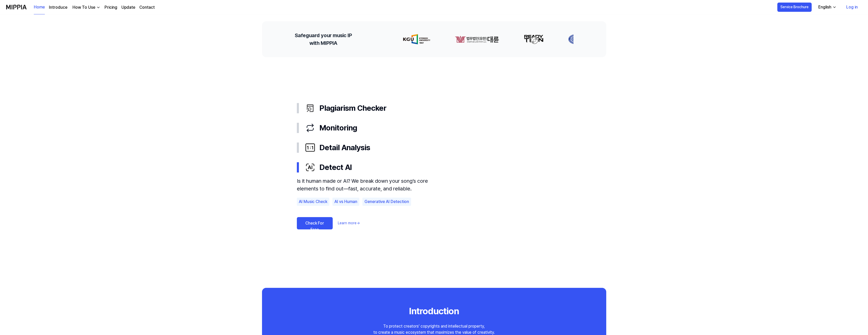 The height and width of the screenshot is (335, 868). I want to click on div: Detail Analysis, so click(438, 147).